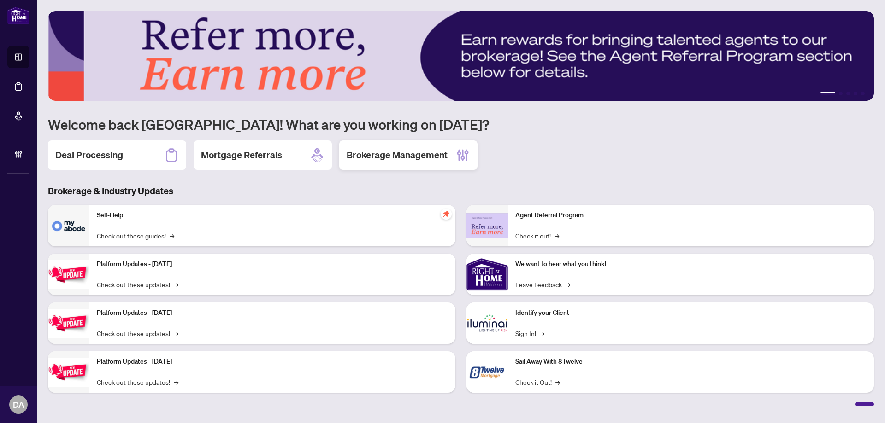 The width and height of the screenshot is (885, 423). What do you see at coordinates (841, 94) in the screenshot?
I see `button: 2` at bounding box center [841, 94].